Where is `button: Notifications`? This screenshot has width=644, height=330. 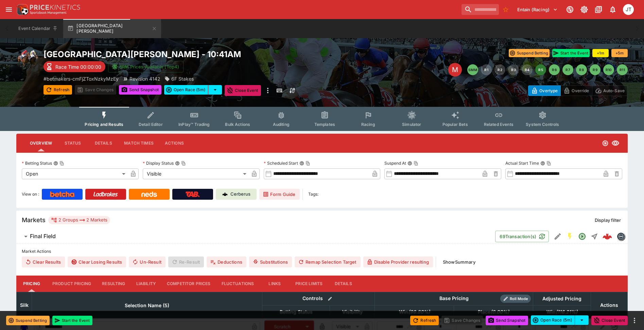 button: Notifications is located at coordinates (613, 9).